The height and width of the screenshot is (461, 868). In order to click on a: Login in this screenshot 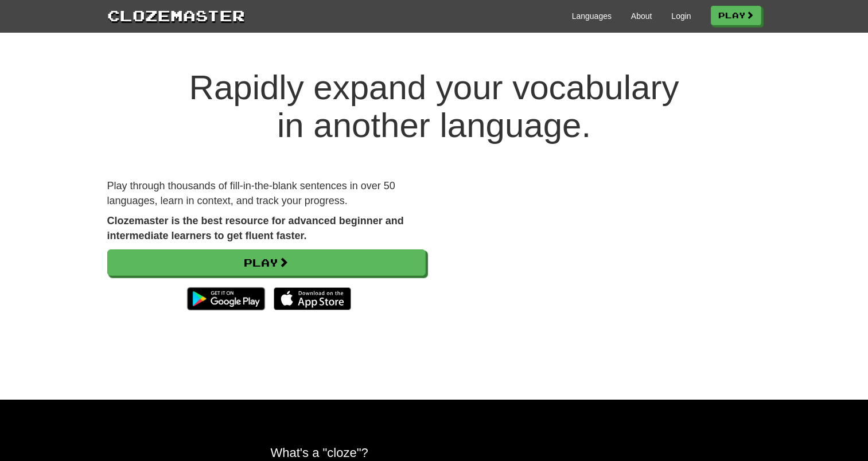, I will do `click(681, 16)`.